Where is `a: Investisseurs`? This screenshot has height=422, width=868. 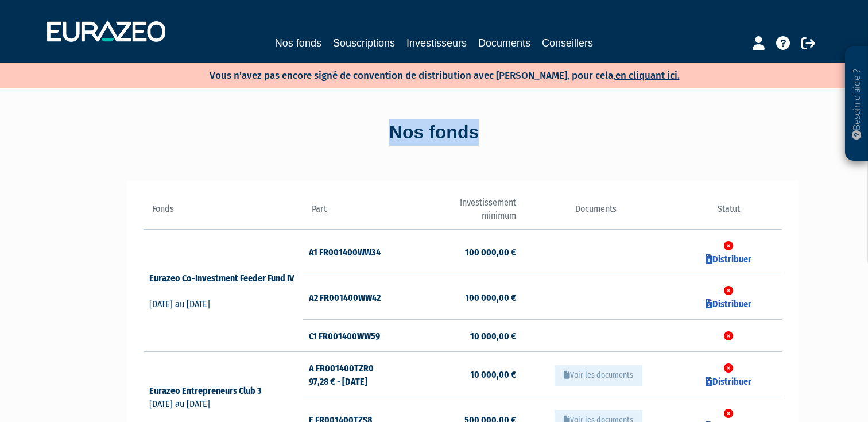 a: Investisseurs is located at coordinates (436, 43).